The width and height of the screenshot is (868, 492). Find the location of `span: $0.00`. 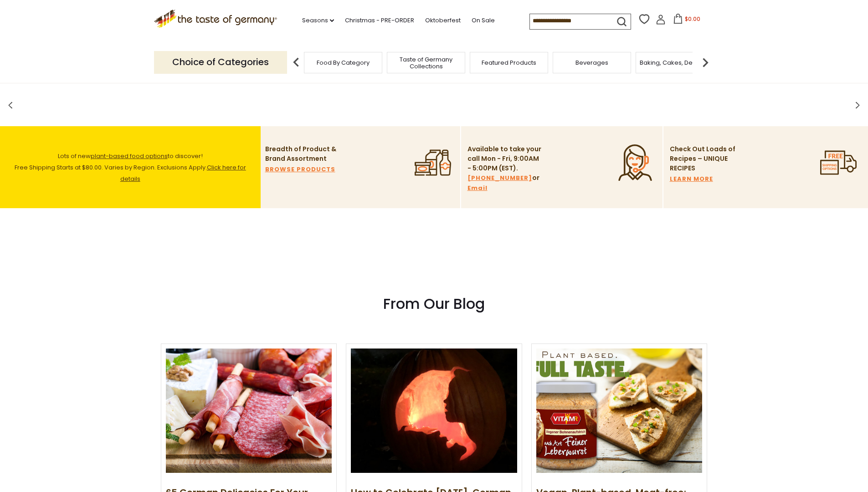

span: $0.00 is located at coordinates (693, 19).